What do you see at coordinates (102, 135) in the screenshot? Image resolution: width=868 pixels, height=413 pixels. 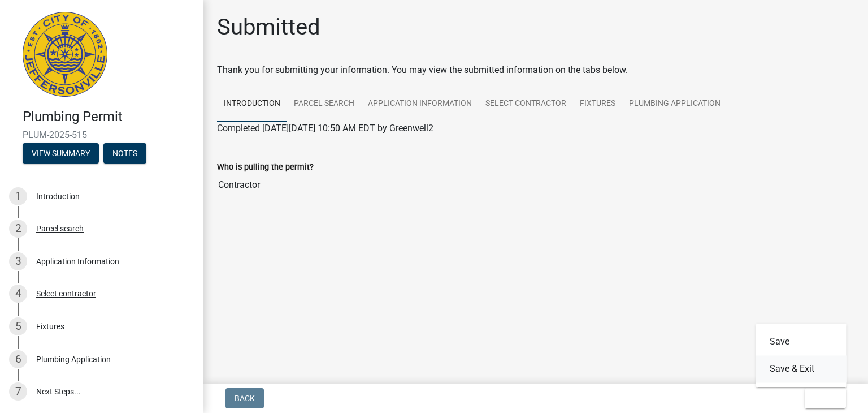 I see `span: PLUM-2025-515` at bounding box center [102, 135].